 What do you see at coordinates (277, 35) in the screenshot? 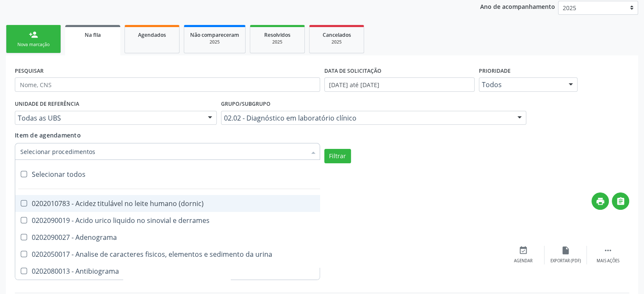
I see `span: Resolvidos` at bounding box center [277, 35].